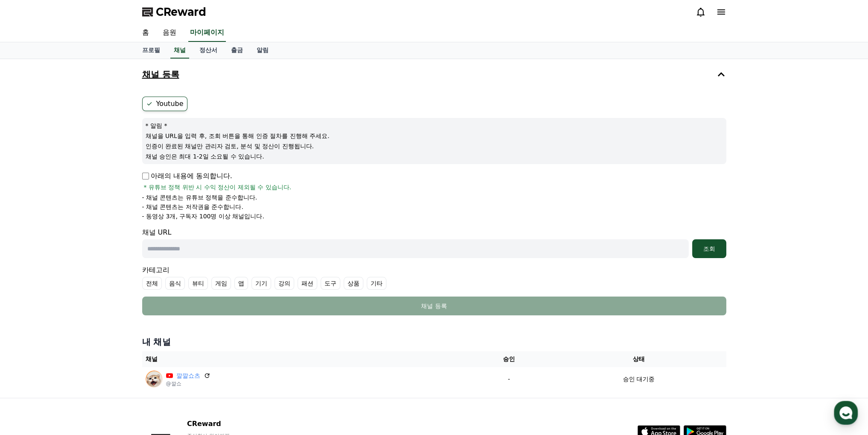 This screenshot has width=868, height=435. I want to click on label: 전체, so click(152, 283).